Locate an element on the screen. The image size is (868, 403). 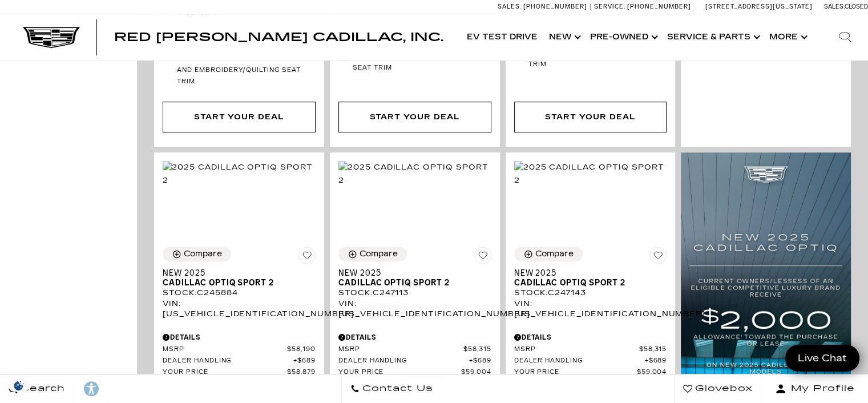
a: Your Price $58,879 is located at coordinates (239, 372).